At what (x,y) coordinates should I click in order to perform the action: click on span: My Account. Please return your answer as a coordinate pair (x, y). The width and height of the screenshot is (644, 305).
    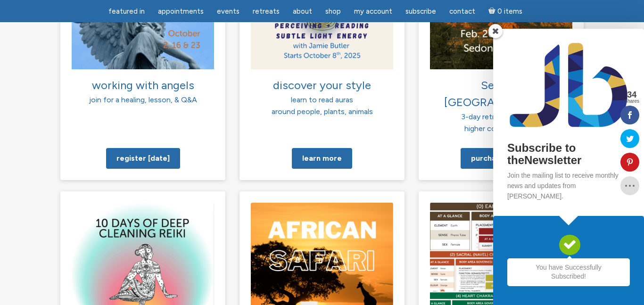
    Looking at the image, I should click on (373, 11).